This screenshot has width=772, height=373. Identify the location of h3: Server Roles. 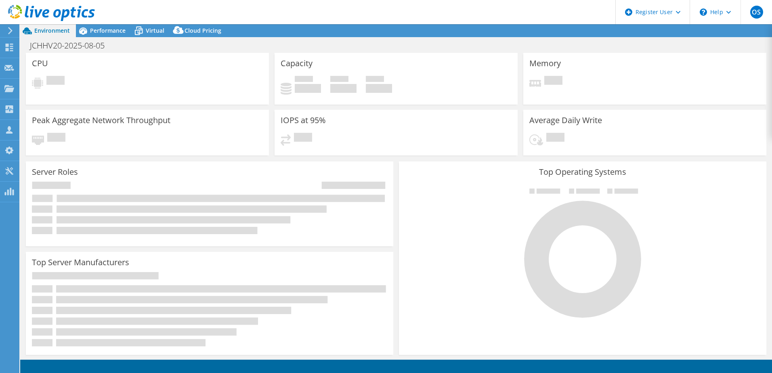
(55, 172).